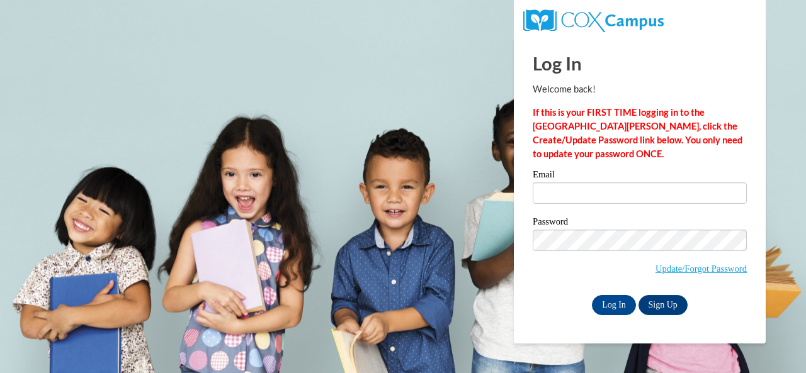 This screenshot has height=373, width=806. What do you see at coordinates (593, 20) in the screenshot?
I see `a: COX Campus` at bounding box center [593, 20].